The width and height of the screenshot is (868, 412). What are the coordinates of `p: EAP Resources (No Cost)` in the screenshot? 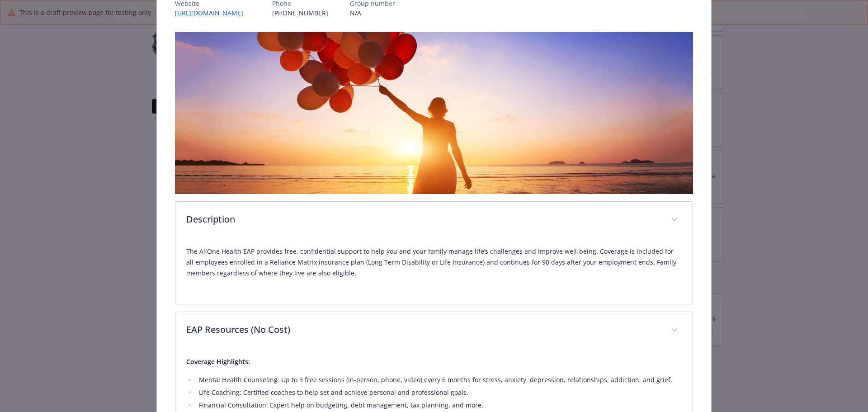 It's located at (423, 330).